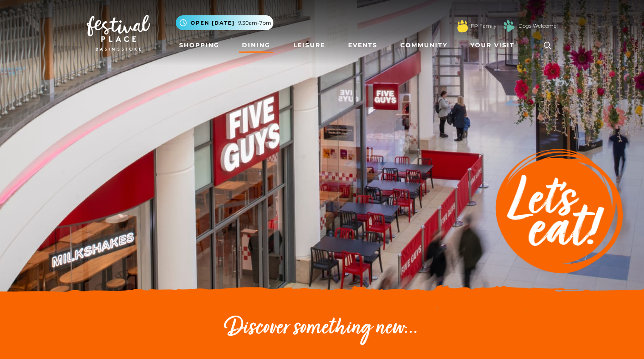 The height and width of the screenshot is (359, 644). I want to click on span: Your Visit, so click(492, 45).